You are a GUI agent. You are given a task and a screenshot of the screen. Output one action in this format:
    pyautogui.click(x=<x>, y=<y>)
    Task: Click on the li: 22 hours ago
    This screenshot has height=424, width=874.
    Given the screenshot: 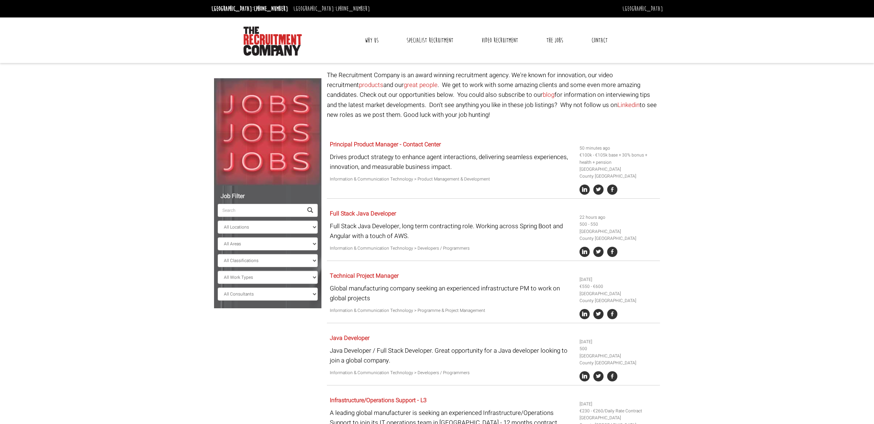 What is the action you would take?
    pyautogui.click(x=618, y=217)
    